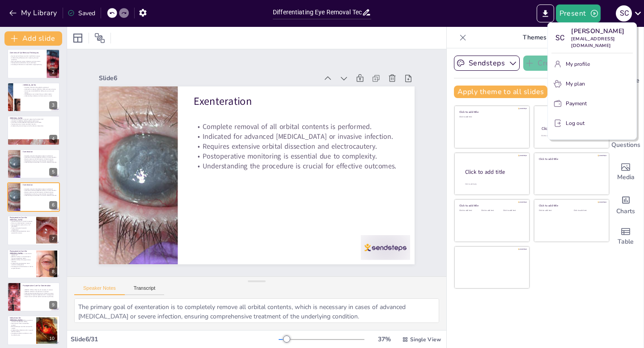 The width and height of the screenshot is (644, 348). I want to click on button: Payment, so click(592, 104).